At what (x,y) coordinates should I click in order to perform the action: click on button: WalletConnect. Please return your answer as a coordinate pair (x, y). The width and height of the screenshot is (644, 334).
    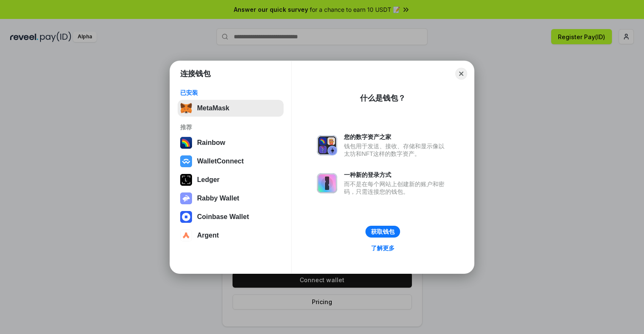
    Looking at the image, I should click on (230, 162).